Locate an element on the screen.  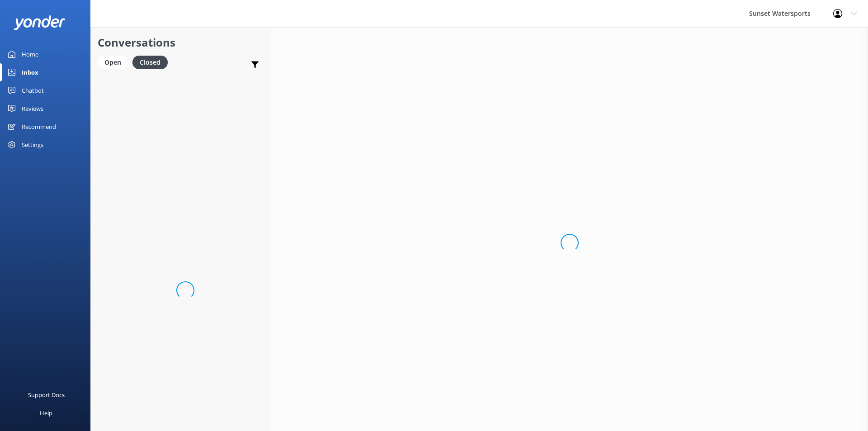
a: Closed is located at coordinates (153, 62).